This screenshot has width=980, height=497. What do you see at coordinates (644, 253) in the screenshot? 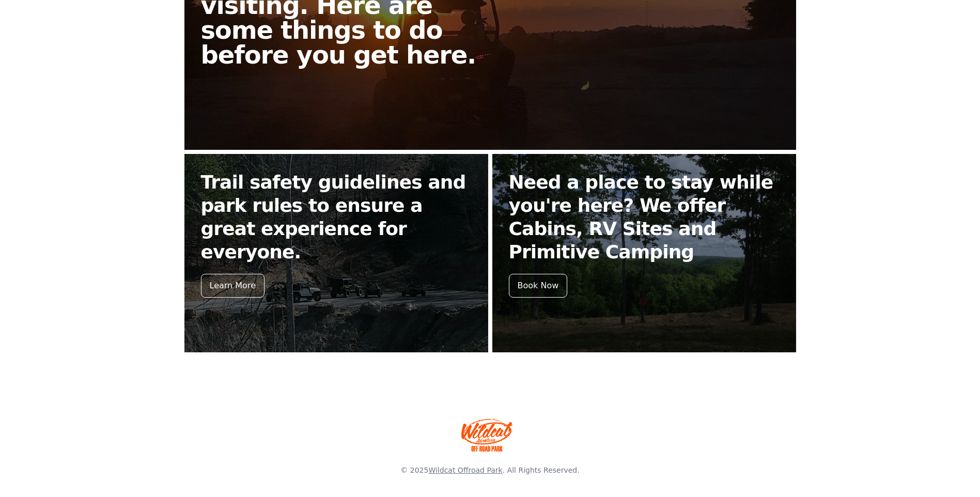
I see `a: Need a place to stay while you're here? We offer Cabins, RV Sites and Primitive Camping Book Now` at bounding box center [644, 253].